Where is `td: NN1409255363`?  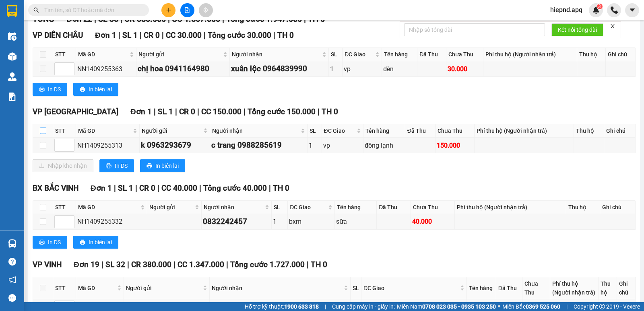 td: NN1409255363 is located at coordinates (106, 69).